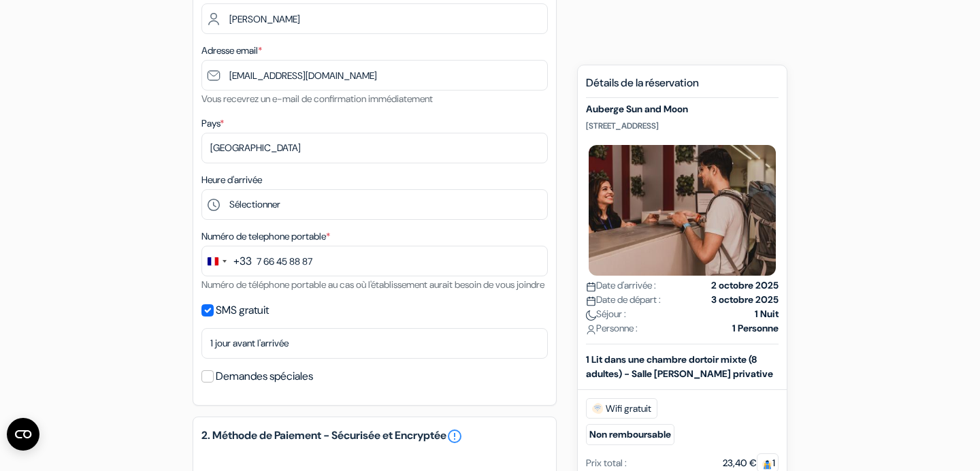 The height and width of the screenshot is (471, 980). What do you see at coordinates (766, 314) in the screenshot?
I see `strong: 1 Nuit` at bounding box center [766, 314].